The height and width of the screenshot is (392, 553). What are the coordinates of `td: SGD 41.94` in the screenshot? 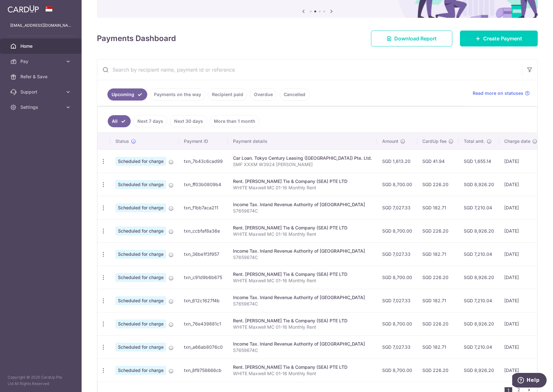 It's located at (438, 161).